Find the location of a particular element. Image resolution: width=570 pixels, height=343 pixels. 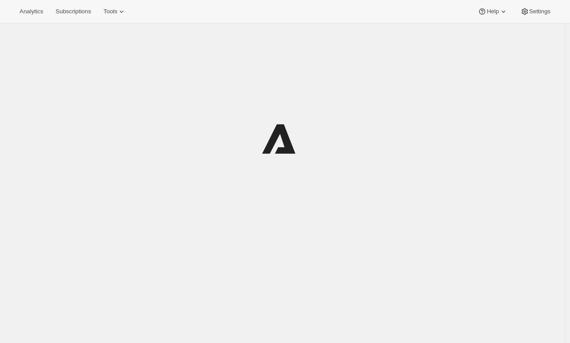

span: Analytics is located at coordinates (31, 12).